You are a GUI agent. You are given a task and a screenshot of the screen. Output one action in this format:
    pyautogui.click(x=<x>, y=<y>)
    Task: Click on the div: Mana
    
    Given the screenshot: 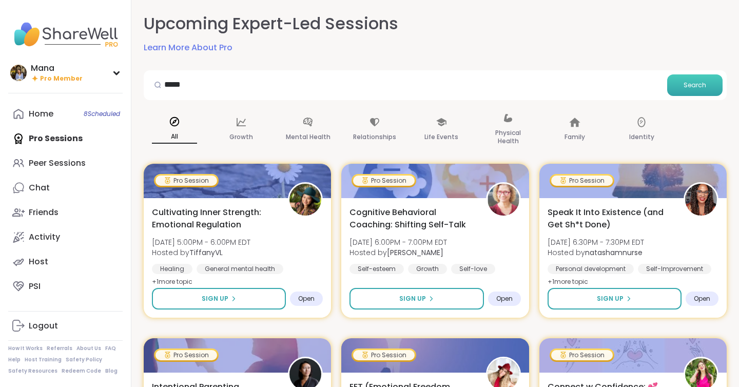 What is the action you would take?
    pyautogui.click(x=56, y=68)
    